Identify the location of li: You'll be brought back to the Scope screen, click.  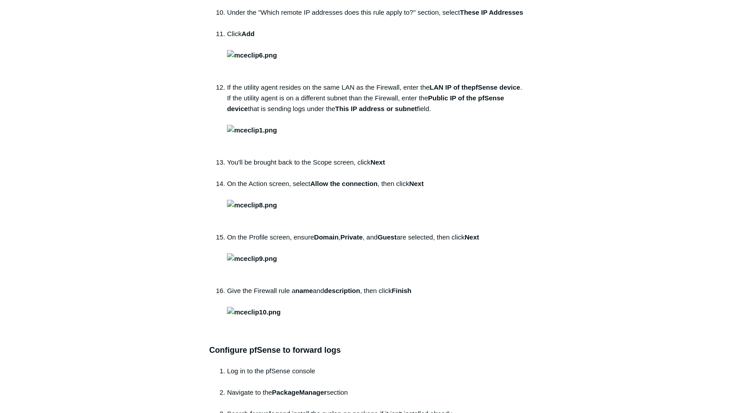
(375, 168).